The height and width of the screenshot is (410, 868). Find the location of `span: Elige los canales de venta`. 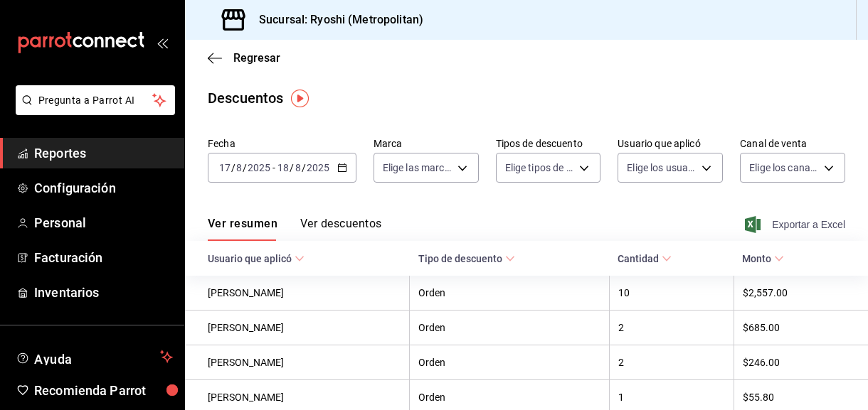

span: Elige los canales de venta is located at coordinates (784, 168).